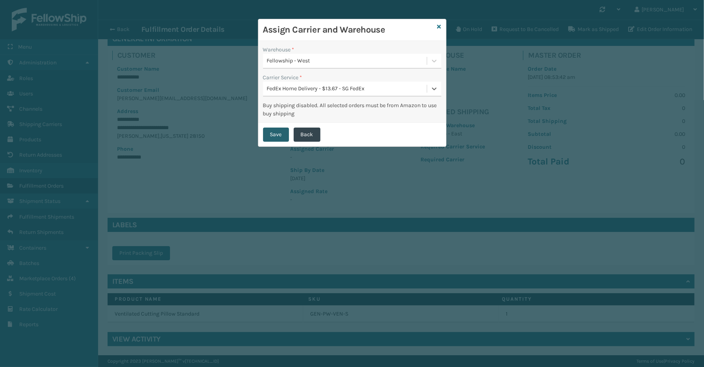  What do you see at coordinates (279, 49) in the screenshot?
I see `label: Warehouse` at bounding box center [279, 49].